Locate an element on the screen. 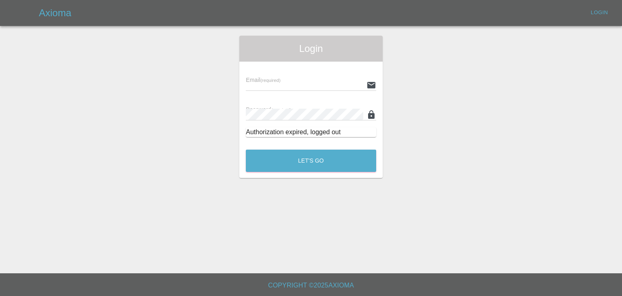  button: Let's Go is located at coordinates (311, 160).